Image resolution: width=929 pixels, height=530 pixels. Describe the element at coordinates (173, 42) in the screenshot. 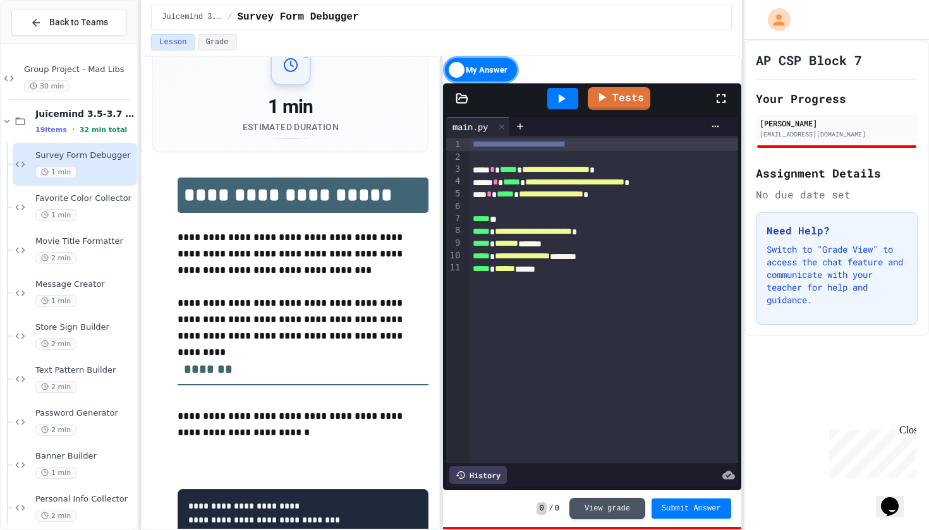

I see `button: Lesson` at that location.